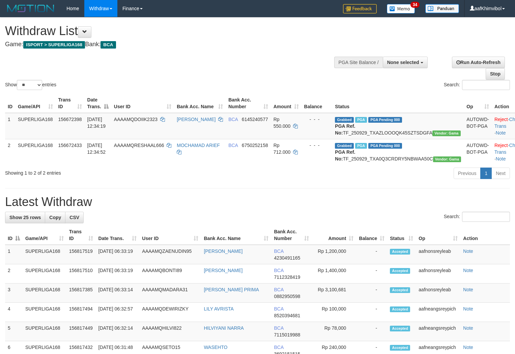 This screenshot has height=354, width=515. Describe the element at coordinates (398, 126) in the screenshot. I see `td: TF_250929_TXAZLOOOQK45SZTSDGFA` at that location.